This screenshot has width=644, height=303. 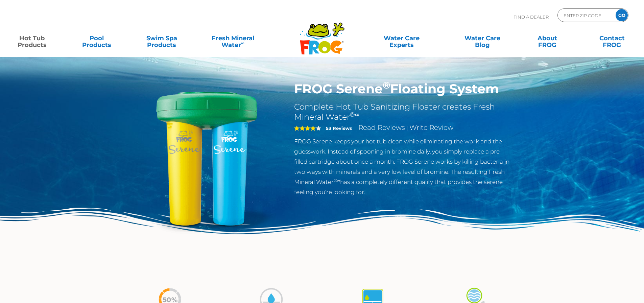 I want to click on a: Write Review, so click(x=432, y=127).